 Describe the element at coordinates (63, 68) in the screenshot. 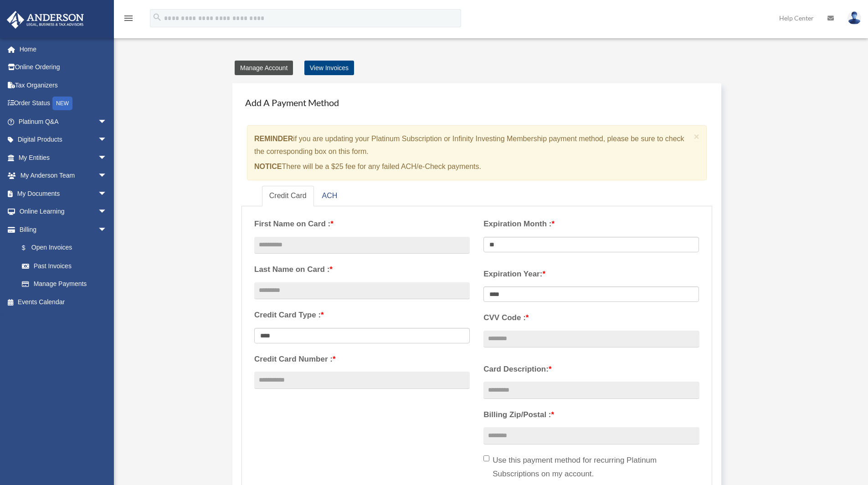

I see `a: Online Ordering` at that location.